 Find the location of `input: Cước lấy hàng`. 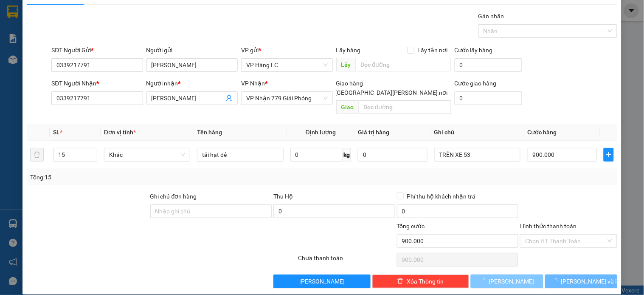

input: Cước lấy hàng is located at coordinates (489, 65).